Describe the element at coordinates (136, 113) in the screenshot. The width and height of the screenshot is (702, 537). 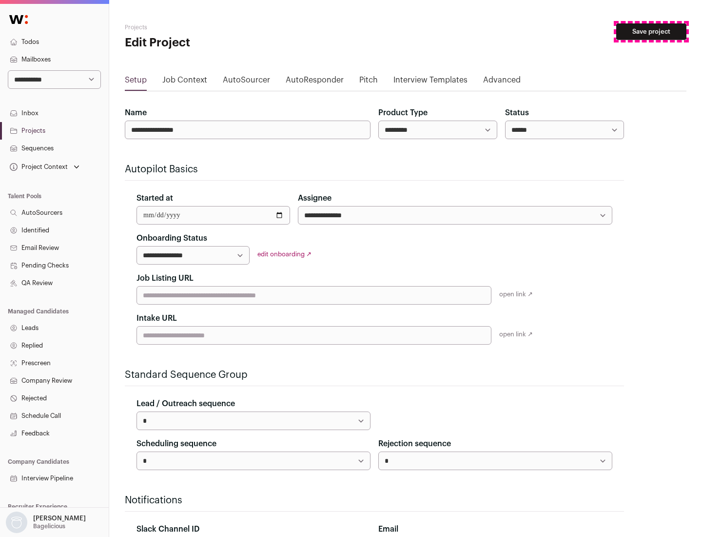
I see `label: Name` at that location.